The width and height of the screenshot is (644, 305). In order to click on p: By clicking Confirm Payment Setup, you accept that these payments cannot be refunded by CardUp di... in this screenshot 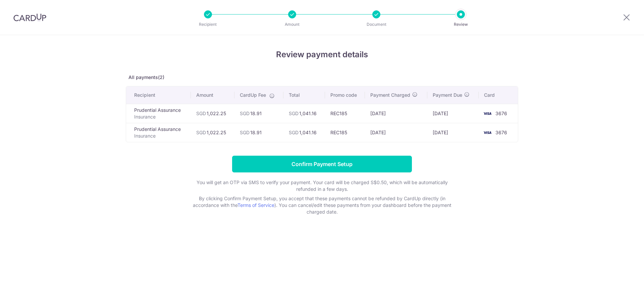, I will do `click(322, 205)`.